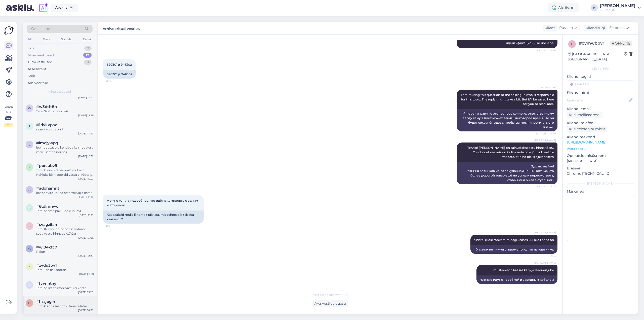  What do you see at coordinates (601, 84) in the screenshot?
I see `input: Lisa tag` at bounding box center [601, 84].